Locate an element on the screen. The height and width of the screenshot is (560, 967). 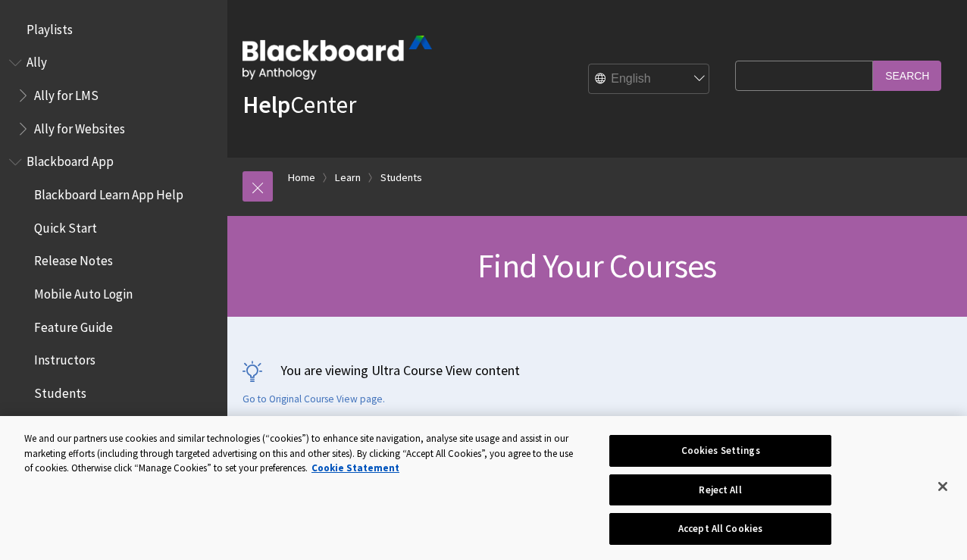
button: Cookies Settings is located at coordinates (721, 451).